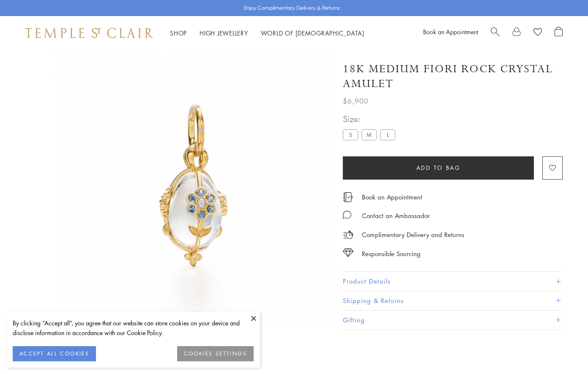 Image resolution: width=588 pixels, height=374 pixels. What do you see at coordinates (133, 340) in the screenshot?
I see `div: Blocked (id): tinycookie-wrapper` at bounding box center [133, 340].